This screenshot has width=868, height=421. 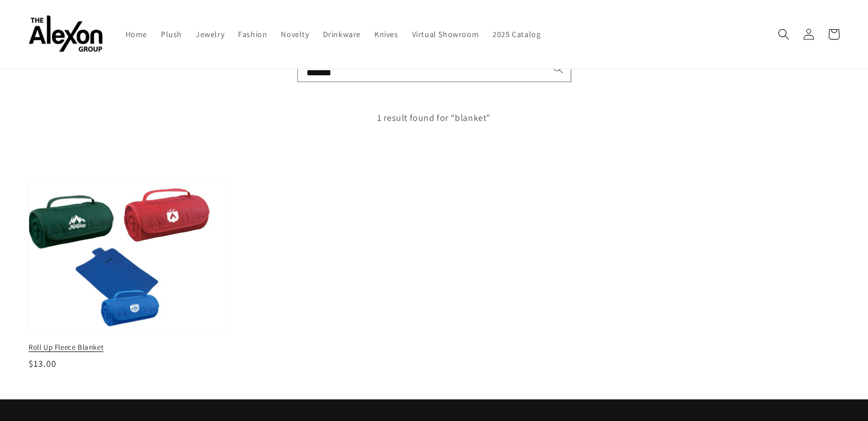 What do you see at coordinates (386, 34) in the screenshot?
I see `span: Knives` at bounding box center [386, 34].